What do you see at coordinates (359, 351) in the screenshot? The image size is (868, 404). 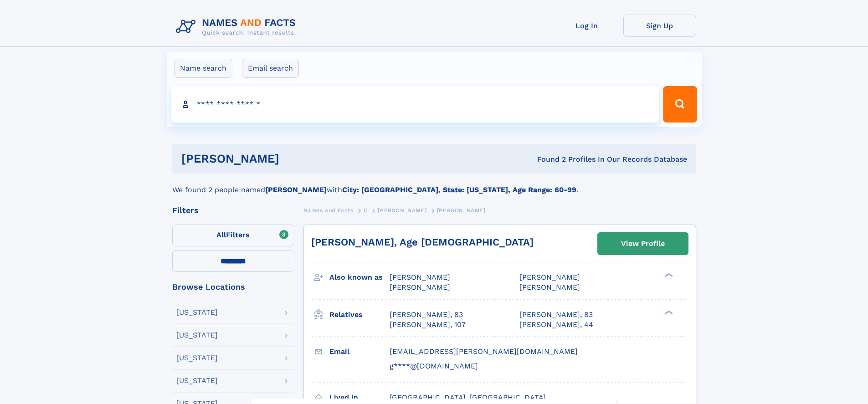 I see `h3: Email` at bounding box center [359, 351].